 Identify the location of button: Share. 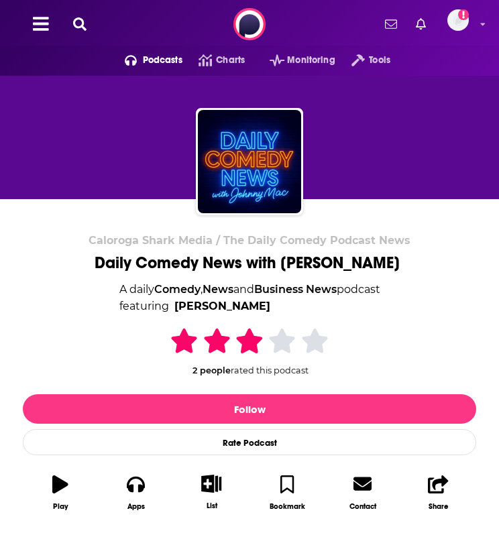
(438, 492).